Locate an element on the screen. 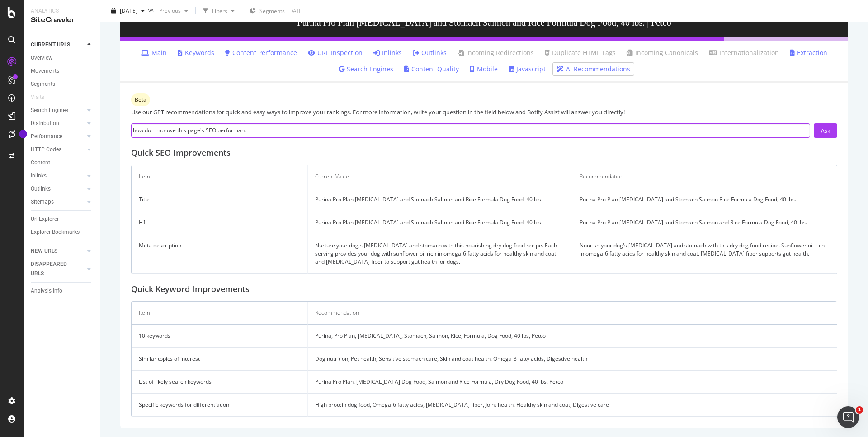  a: Overview is located at coordinates (62, 58).